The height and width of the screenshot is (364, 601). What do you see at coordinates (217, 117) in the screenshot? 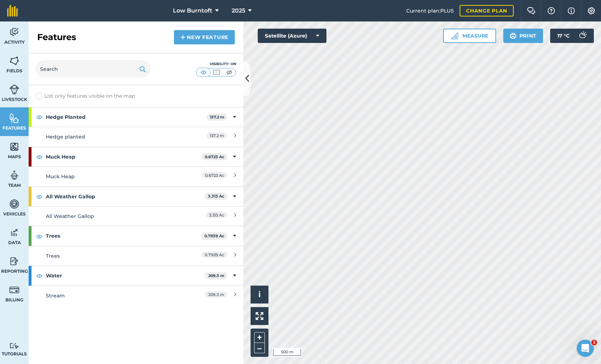
I see `strong: 137.2 m` at bounding box center [217, 117].